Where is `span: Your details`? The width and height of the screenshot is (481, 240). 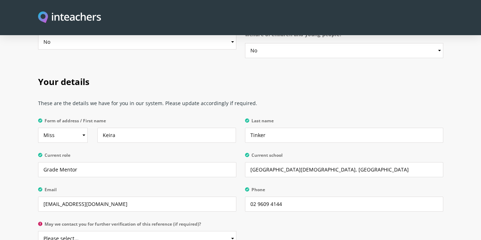 span: Your details is located at coordinates (64, 81).